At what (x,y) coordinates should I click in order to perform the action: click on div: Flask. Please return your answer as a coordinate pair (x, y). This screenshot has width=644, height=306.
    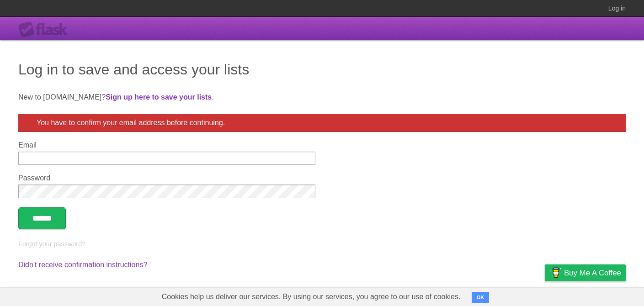
    Looking at the image, I should click on (46, 30).